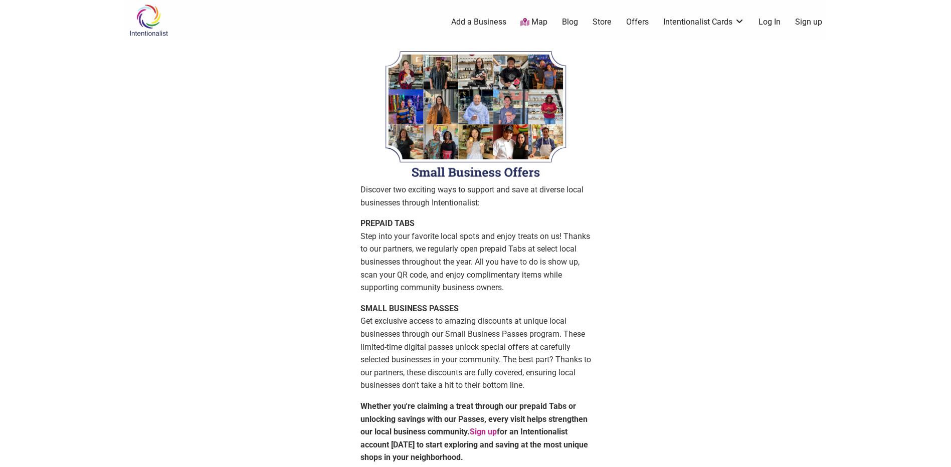  What do you see at coordinates (410, 308) in the screenshot?
I see `strong: SMALL BUSINESS PASSES` at bounding box center [410, 308].